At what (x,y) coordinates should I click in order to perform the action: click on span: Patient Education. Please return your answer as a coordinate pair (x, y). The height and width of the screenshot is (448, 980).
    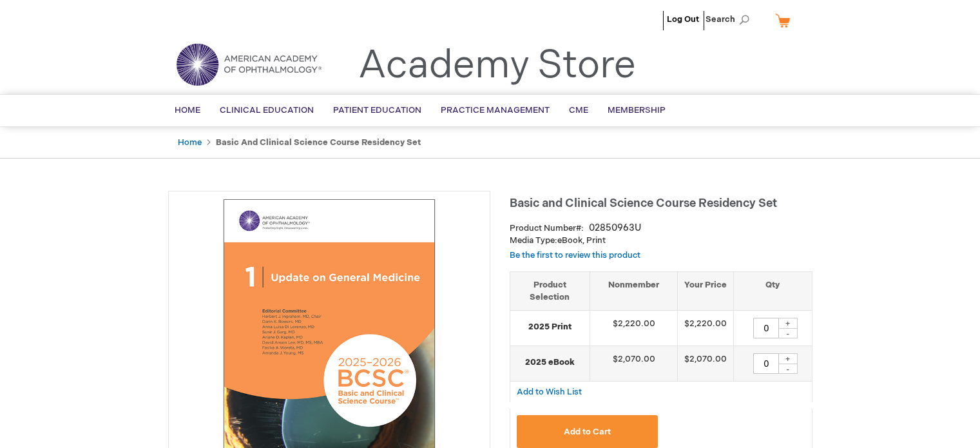
    Looking at the image, I should click on (377, 110).